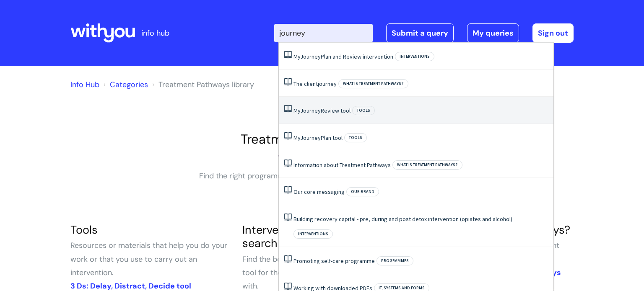  I want to click on h1: Treatment Pathways library, so click(322, 139).